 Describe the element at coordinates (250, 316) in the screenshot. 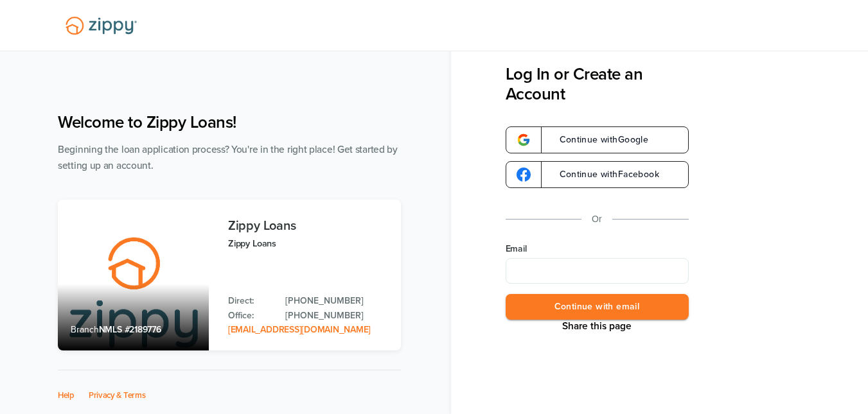

I see `p: Office:` at that location.